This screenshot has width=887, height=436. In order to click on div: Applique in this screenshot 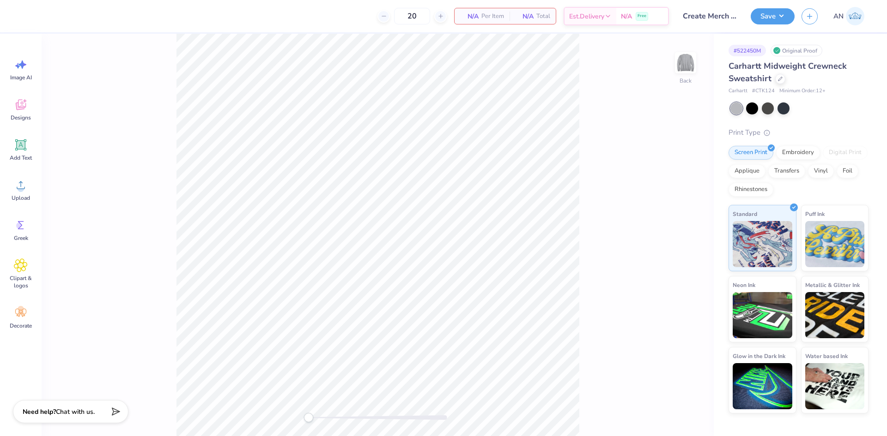, I will do `click(747, 171)`.